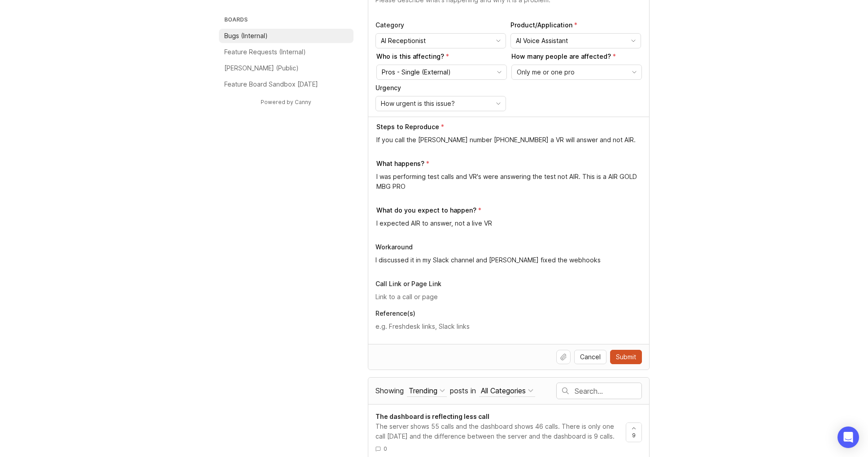  Describe the element at coordinates (625, 357) in the screenshot. I see `span: Submit` at that location.